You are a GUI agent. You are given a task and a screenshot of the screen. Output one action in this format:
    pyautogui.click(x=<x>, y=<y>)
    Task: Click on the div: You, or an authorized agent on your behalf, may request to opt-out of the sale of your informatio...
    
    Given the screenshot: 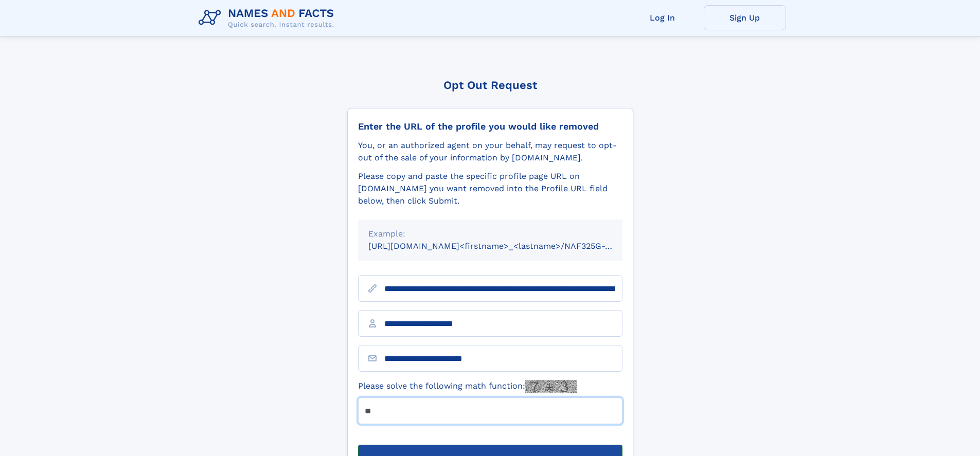 What is the action you would take?
    pyautogui.click(x=490, y=151)
    